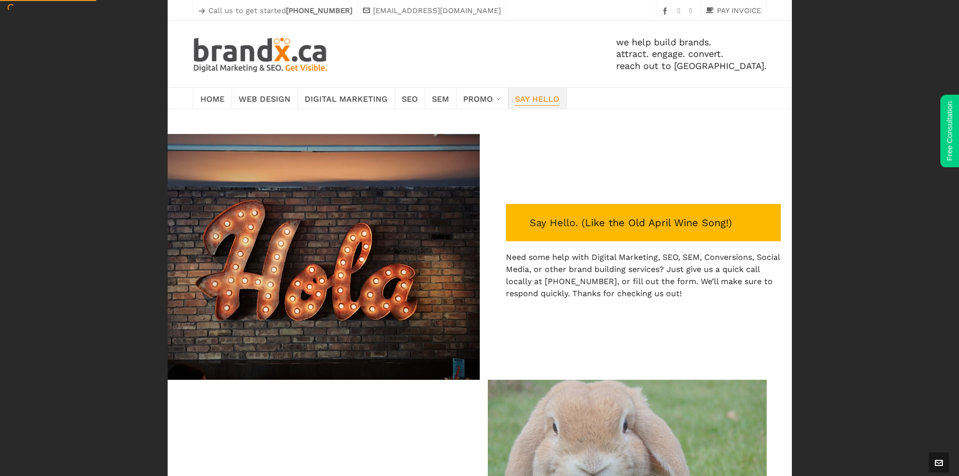 The width and height of the screenshot is (959, 476). I want to click on span: Home, so click(212, 98).